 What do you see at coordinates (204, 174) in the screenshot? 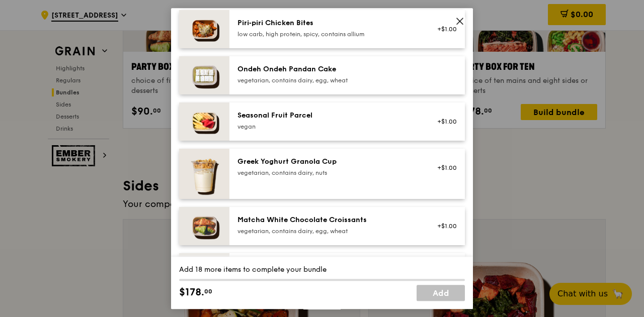
I see `img: daily_normal_Greek_Yoghurt_Granola_Cup.jpeg` at bounding box center [204, 174].